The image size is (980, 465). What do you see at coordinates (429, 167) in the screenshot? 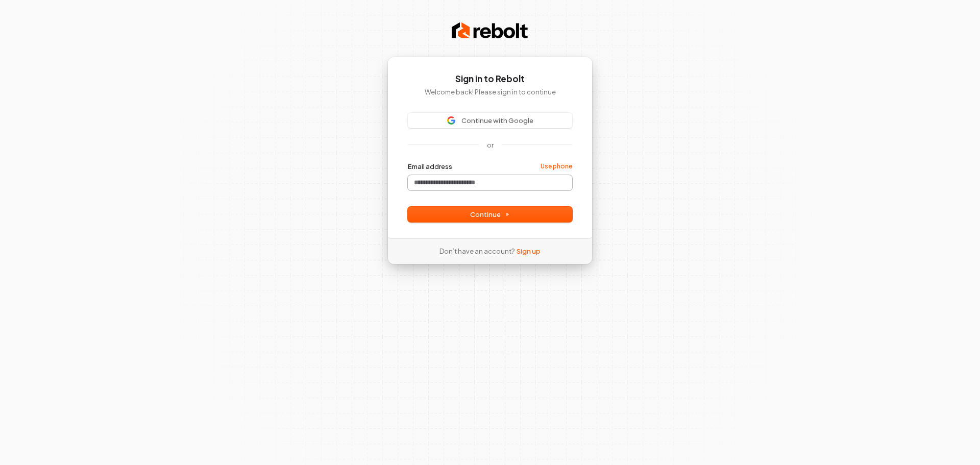
I see `label: Email address` at bounding box center [429, 167].